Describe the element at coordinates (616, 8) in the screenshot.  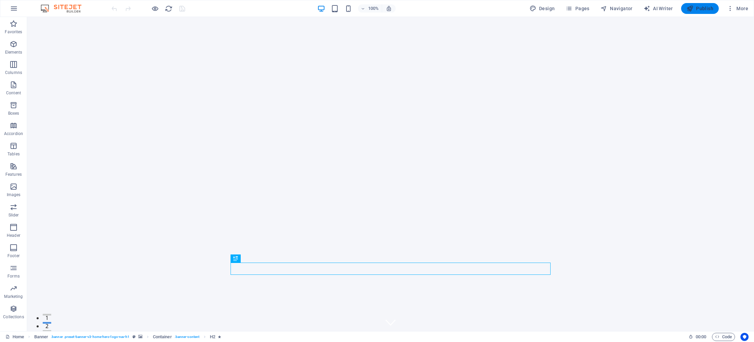
I see `span: Navigator` at that location.